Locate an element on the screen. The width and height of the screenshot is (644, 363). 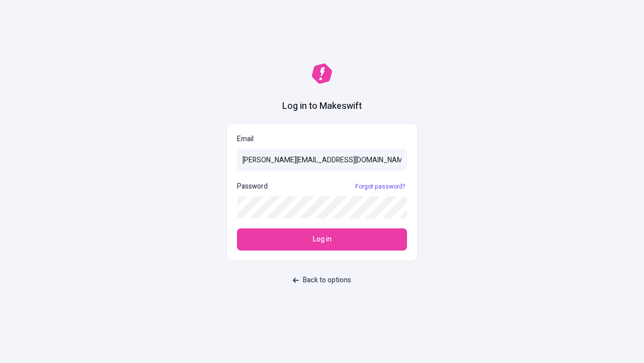
p: Email is located at coordinates (322, 139).